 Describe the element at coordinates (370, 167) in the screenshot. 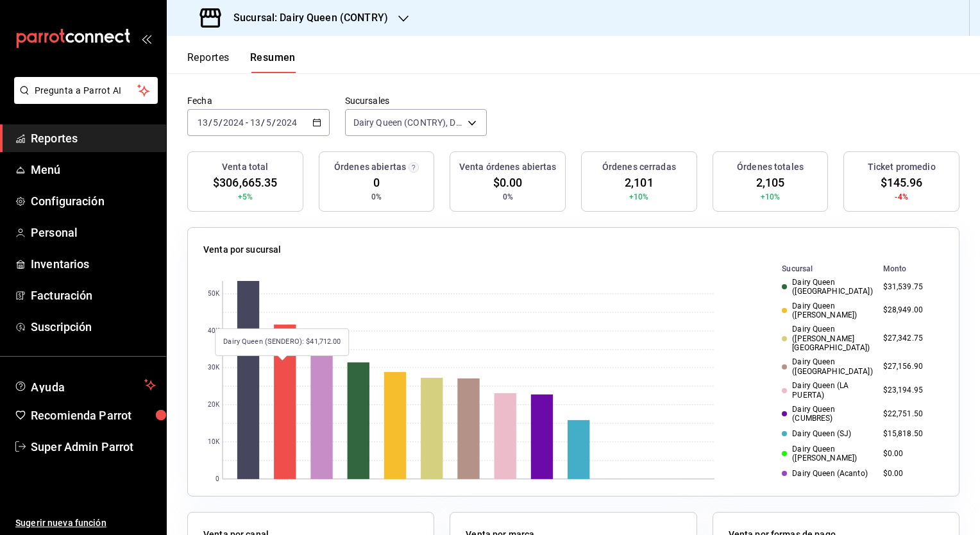

I see `h3: Órdenes abiertas` at that location.